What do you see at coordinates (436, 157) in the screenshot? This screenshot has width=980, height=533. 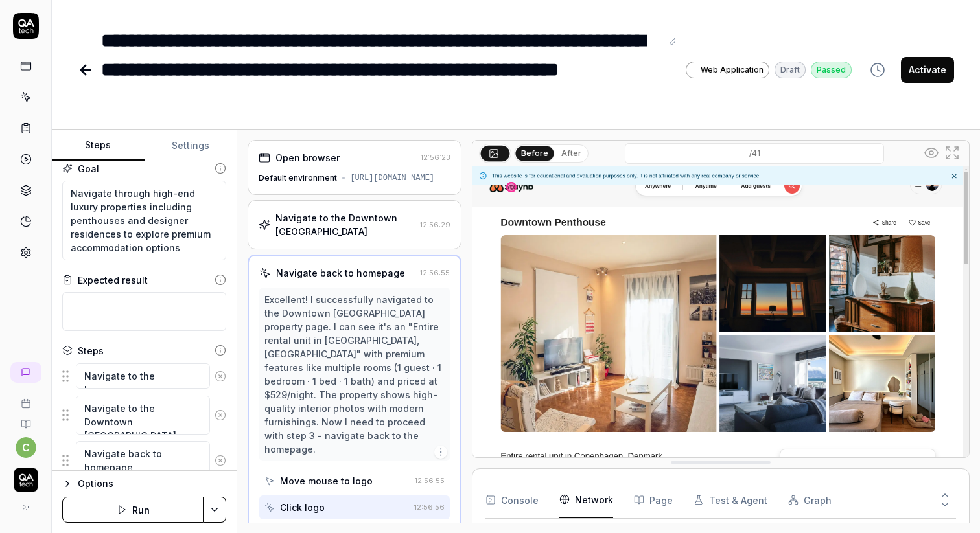 I see `time: 12:56:23` at bounding box center [436, 157].